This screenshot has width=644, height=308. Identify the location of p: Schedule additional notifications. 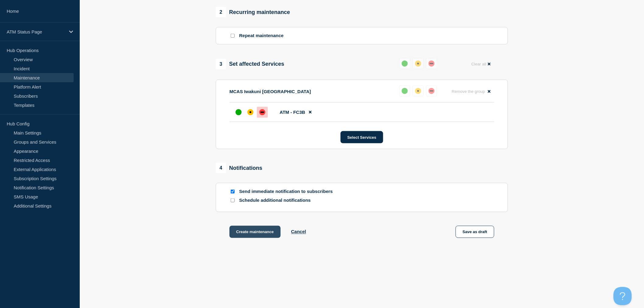
(288, 200).